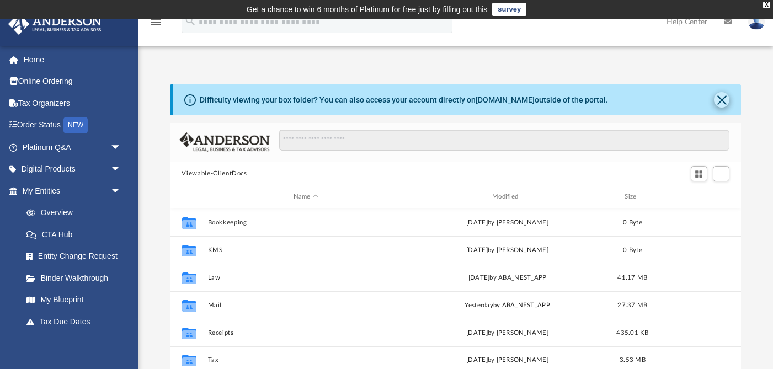 Image resolution: width=773 pixels, height=369 pixels. I want to click on div: Difficulty viewing your box folder? You can also access your account directly on outside of the p..., so click(404, 100).